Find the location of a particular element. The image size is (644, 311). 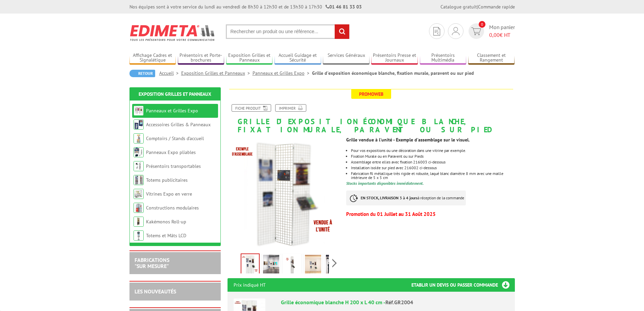

a: Totems publicitaires is located at coordinates (167, 180).